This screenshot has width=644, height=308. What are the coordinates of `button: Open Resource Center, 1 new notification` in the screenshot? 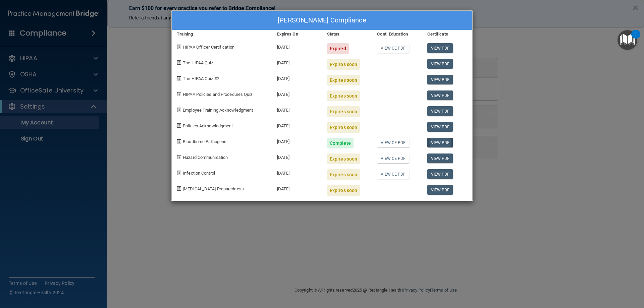 It's located at (627, 40).